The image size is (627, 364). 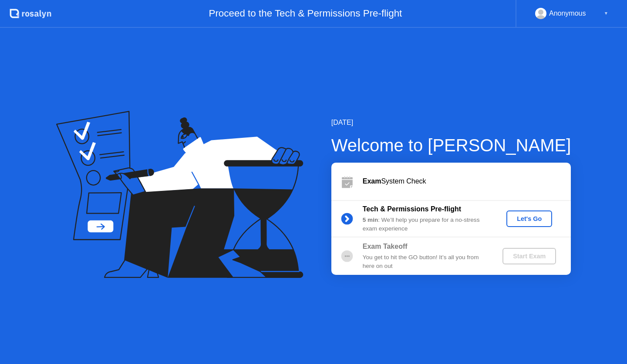 I want to click on b: Exam Takeoff, so click(x=385, y=246).